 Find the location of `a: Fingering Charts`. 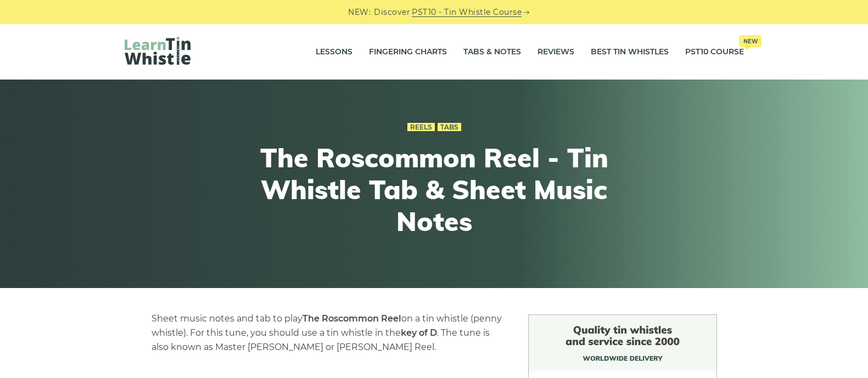

a: Fingering Charts is located at coordinates (408, 52).